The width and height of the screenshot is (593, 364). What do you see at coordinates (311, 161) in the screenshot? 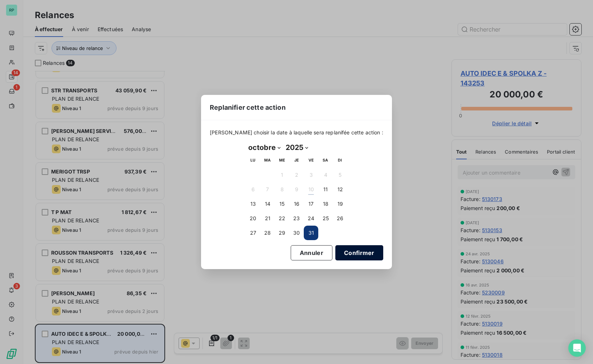
I see `th: vendredi` at bounding box center [311, 161].